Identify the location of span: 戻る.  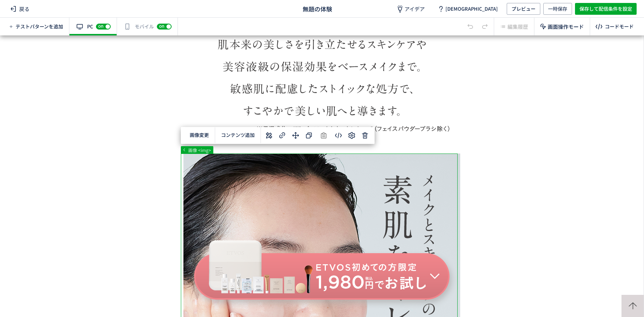
(20, 9).